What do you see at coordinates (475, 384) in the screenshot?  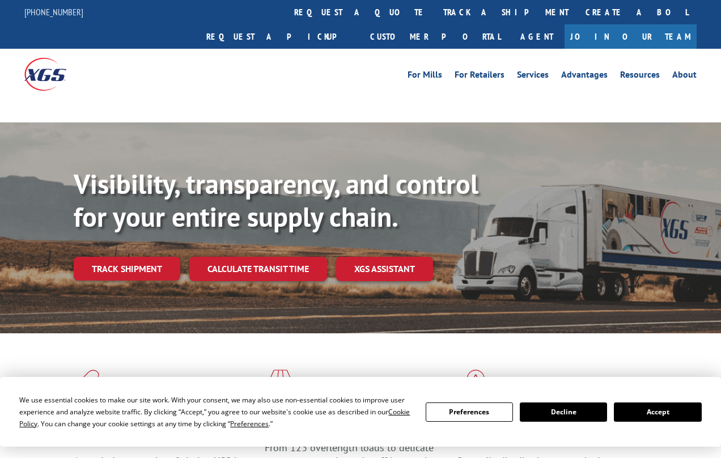 I see `img: xgs-icon-flagship-distribution-model-red` at bounding box center [475, 384].